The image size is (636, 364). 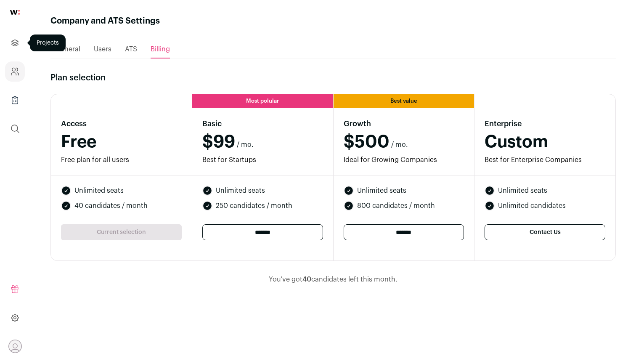 What do you see at coordinates (219, 142) in the screenshot?
I see `span: $99` at bounding box center [219, 142].